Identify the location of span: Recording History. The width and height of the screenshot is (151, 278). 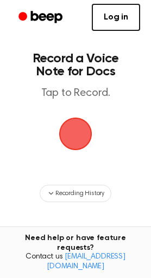
(80, 194).